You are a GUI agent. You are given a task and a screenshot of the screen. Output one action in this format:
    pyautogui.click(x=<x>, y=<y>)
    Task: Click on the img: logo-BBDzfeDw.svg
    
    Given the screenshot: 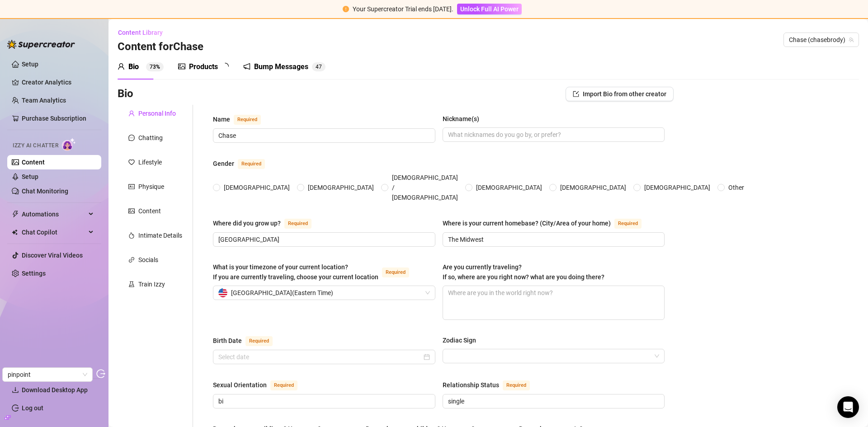 What is the action you would take?
    pyautogui.click(x=41, y=44)
    